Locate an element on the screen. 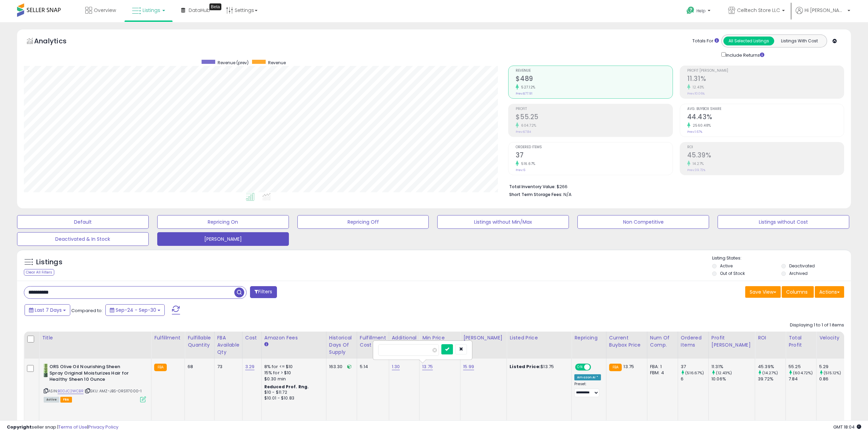 This screenshot has height=434, width=868. div: Tooltip anchor is located at coordinates (215, 7).